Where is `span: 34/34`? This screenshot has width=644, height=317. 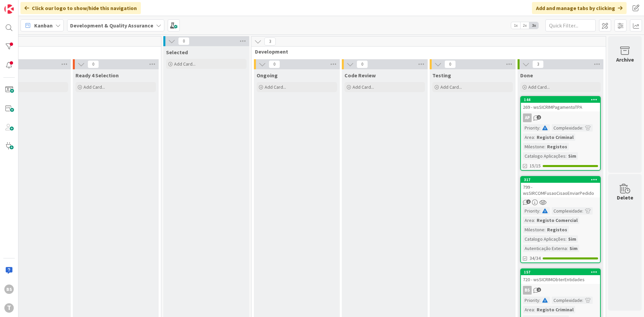 span: 34/34 is located at coordinates (535, 259).